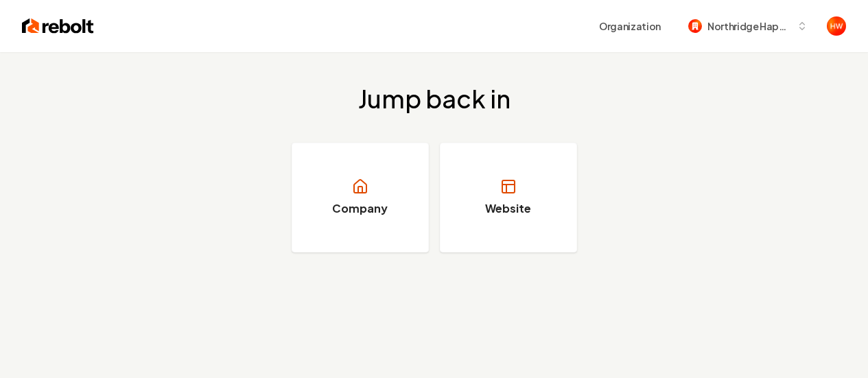 The width and height of the screenshot is (868, 378). What do you see at coordinates (508, 197) in the screenshot?
I see `a: Website` at bounding box center [508, 197].